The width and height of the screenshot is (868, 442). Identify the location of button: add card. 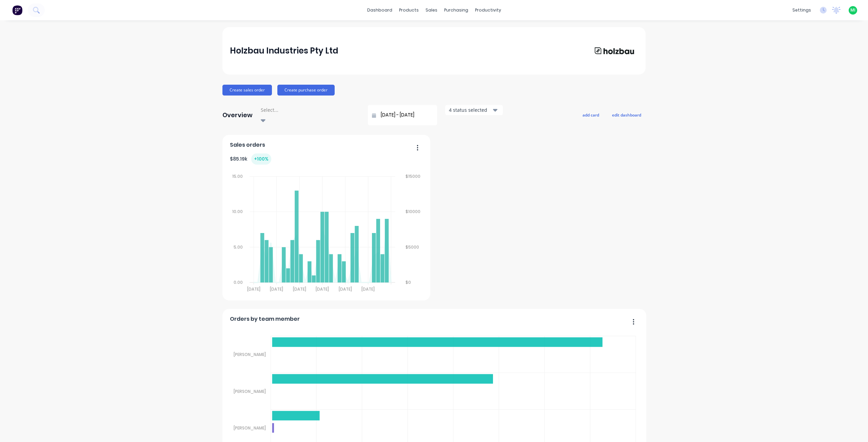
(591, 115).